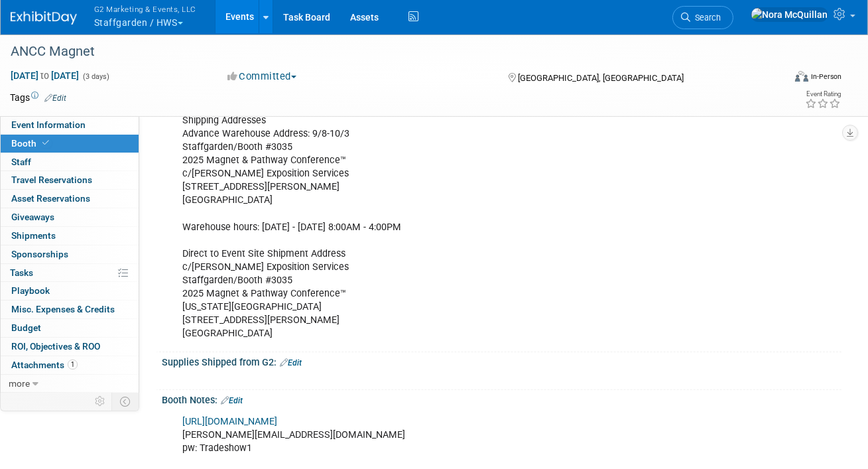 Image resolution: width=868 pixels, height=469 pixels. What do you see at coordinates (52, 180) in the screenshot?
I see `span: Travel Reservations` at bounding box center [52, 180].